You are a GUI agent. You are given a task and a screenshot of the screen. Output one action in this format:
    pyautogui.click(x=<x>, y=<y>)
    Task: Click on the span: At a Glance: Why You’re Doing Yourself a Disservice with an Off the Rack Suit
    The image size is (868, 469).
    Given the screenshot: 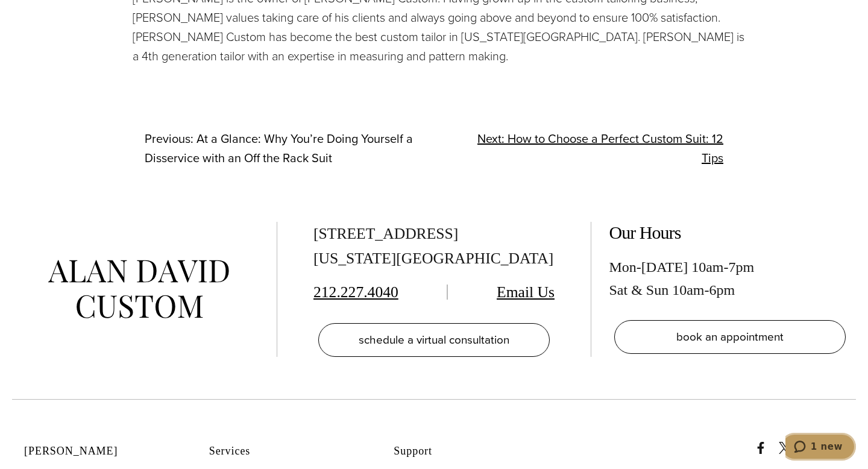 What is the action you would take?
    pyautogui.click(x=279, y=149)
    